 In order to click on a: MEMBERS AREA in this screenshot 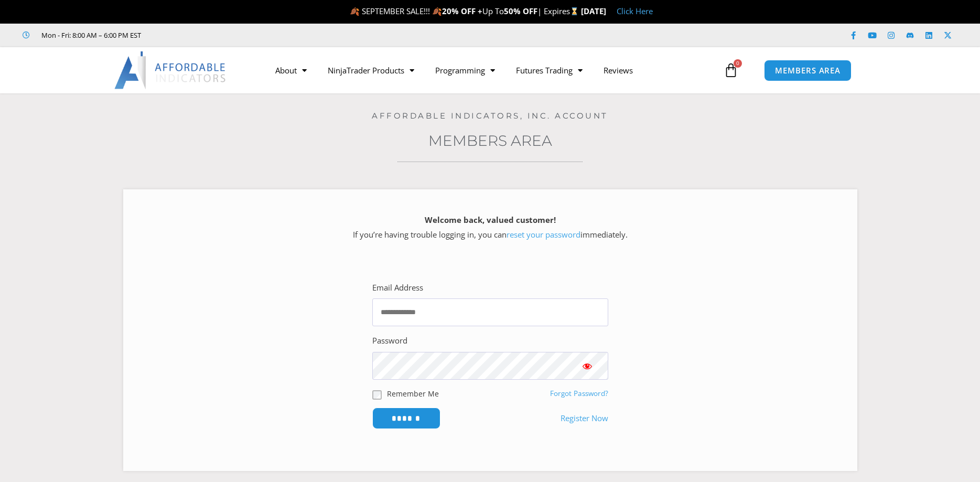, I will do `click(807, 71)`.